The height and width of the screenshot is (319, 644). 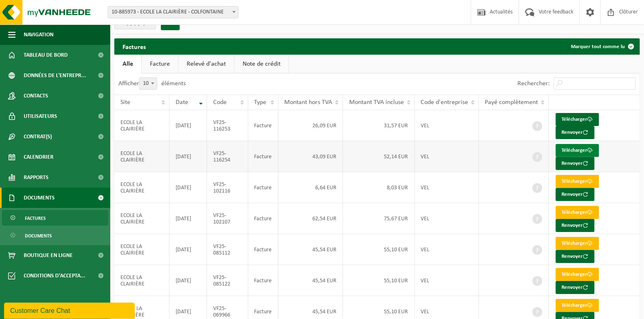 I want to click on span: Payé complètement, so click(x=512, y=102).